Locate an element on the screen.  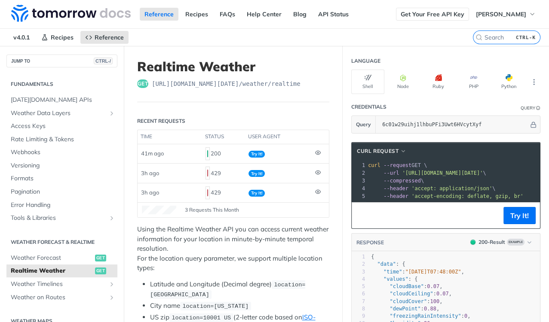
i: Information is located at coordinates (538, 108).